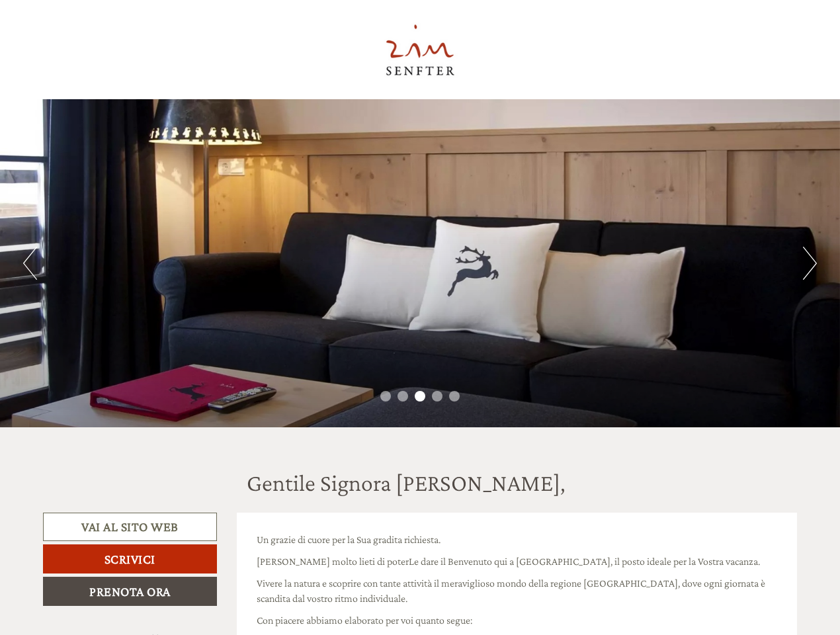 The width and height of the screenshot is (840, 635). What do you see at coordinates (96, 55) in the screenshot?
I see `div: Buon giorno, come possiamo aiutarla?` at bounding box center [96, 55].